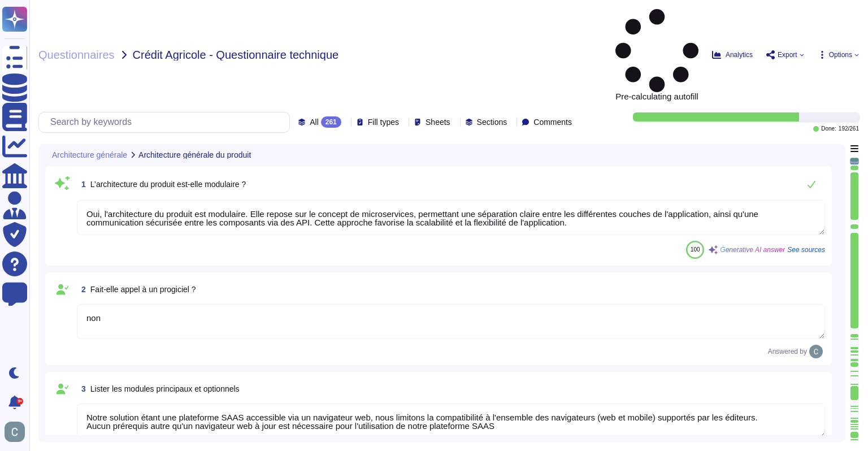  I want to click on span: Questionnaires, so click(76, 55).